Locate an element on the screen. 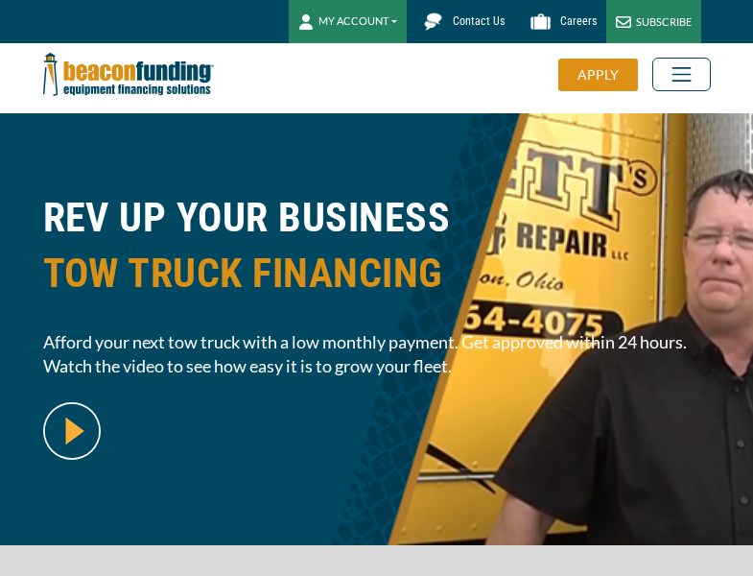 The width and height of the screenshot is (753, 576). span: TOW TRUCK FINANCING is located at coordinates (377, 273).